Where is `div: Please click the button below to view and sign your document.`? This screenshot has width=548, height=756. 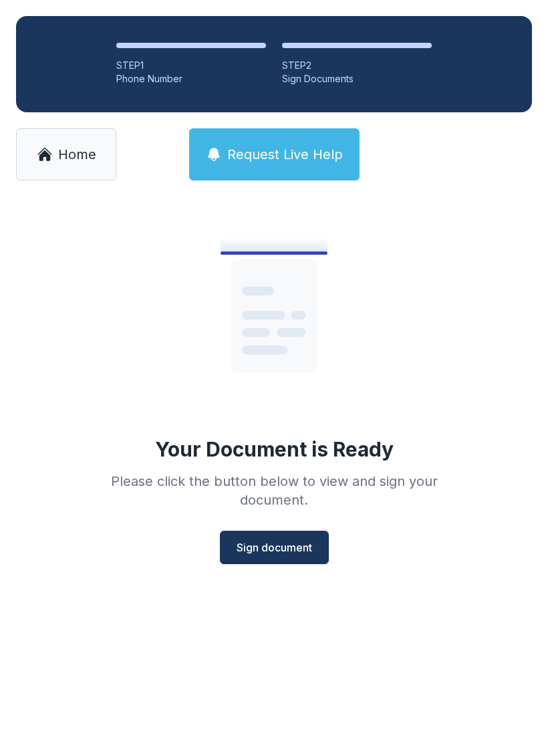 div: Please click the button below to view and sign your document. is located at coordinates (274, 491).